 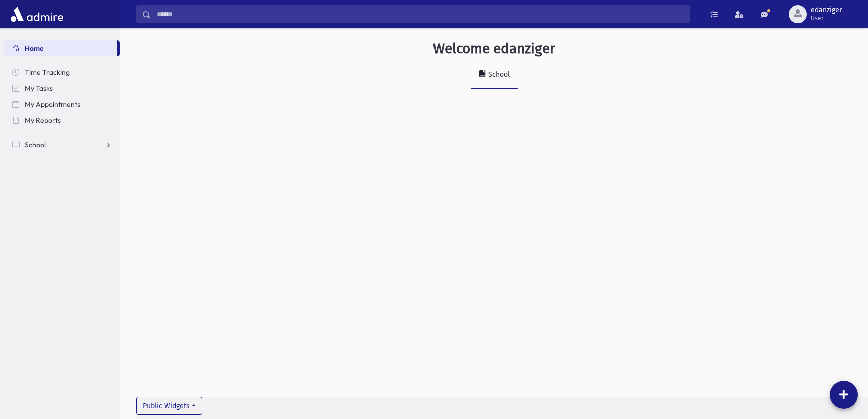 I want to click on input: Search, so click(x=420, y=14).